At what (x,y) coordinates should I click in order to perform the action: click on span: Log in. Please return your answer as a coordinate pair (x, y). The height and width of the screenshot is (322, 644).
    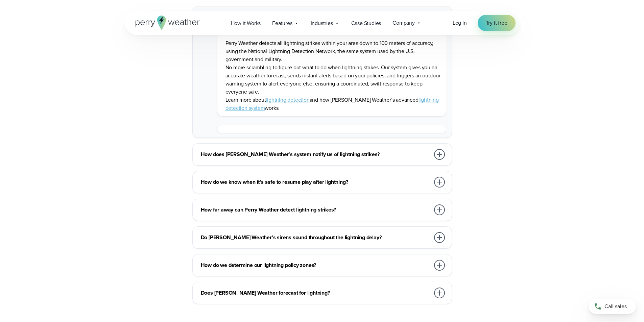
    Looking at the image, I should click on (460, 22).